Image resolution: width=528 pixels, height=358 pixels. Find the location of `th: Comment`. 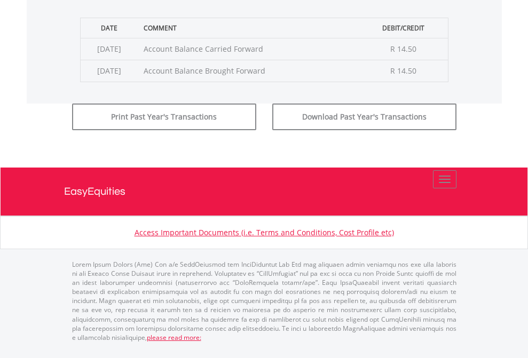

th: Comment is located at coordinates (249, 28).